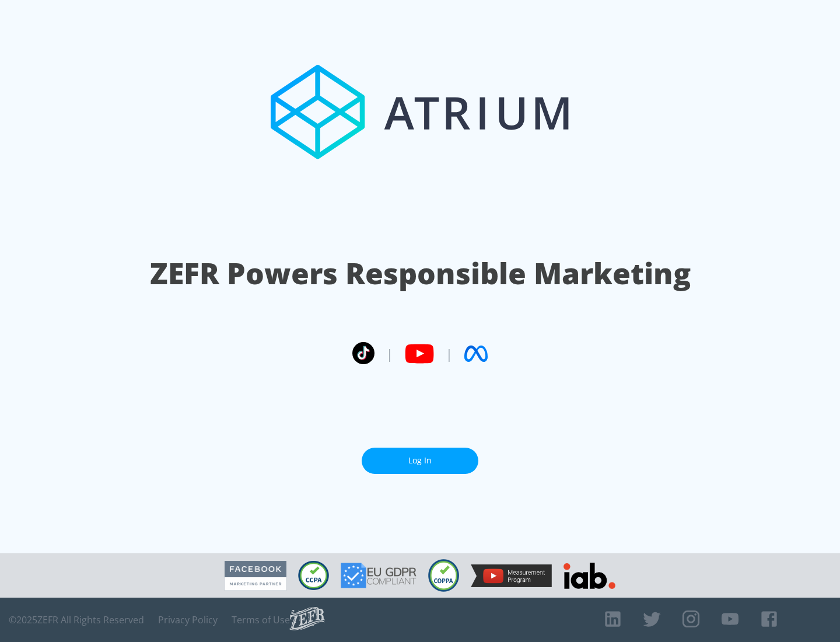 The image size is (840, 642). I want to click on img: COPPA Compliant, so click(444, 575).